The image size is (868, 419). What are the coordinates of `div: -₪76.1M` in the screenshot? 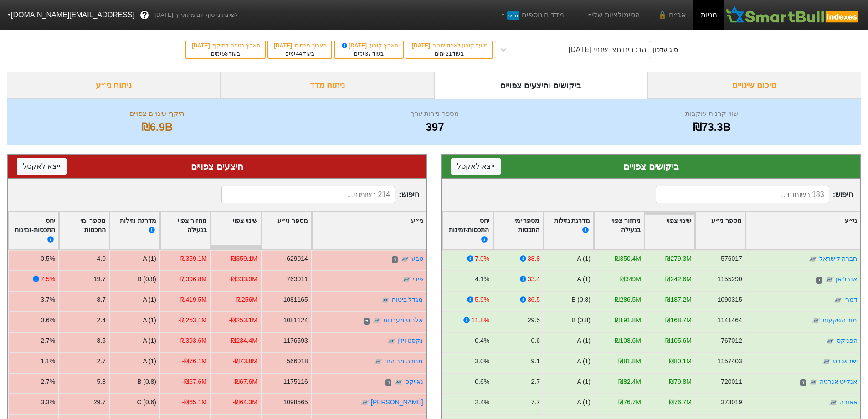 It's located at (195, 361).